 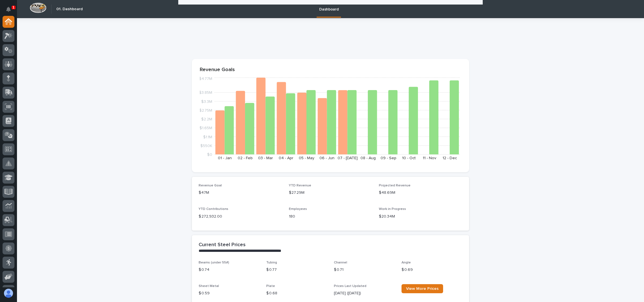 What do you see at coordinates (225, 158) in the screenshot?
I see `text: 01 - Jan` at bounding box center [225, 158].